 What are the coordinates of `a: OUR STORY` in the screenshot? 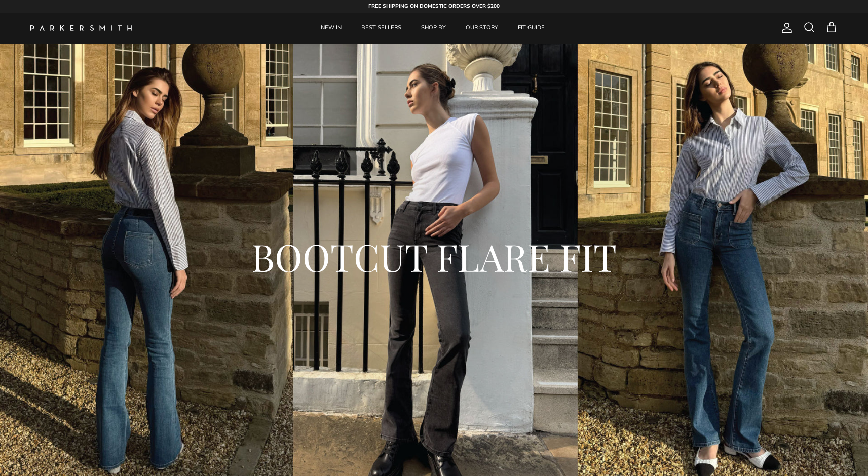 It's located at (482, 28).